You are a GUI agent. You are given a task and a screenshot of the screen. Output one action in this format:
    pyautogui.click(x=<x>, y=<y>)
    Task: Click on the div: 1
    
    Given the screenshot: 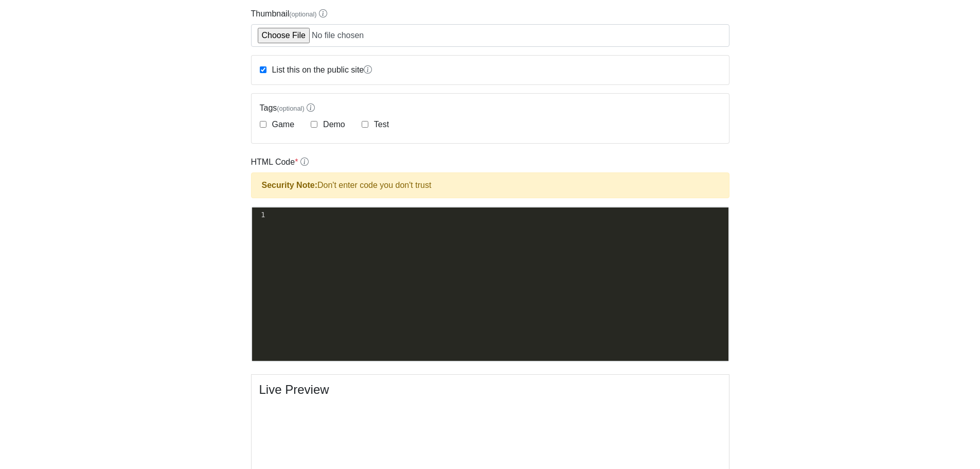 What is the action you would take?
    pyautogui.click(x=259, y=214)
    